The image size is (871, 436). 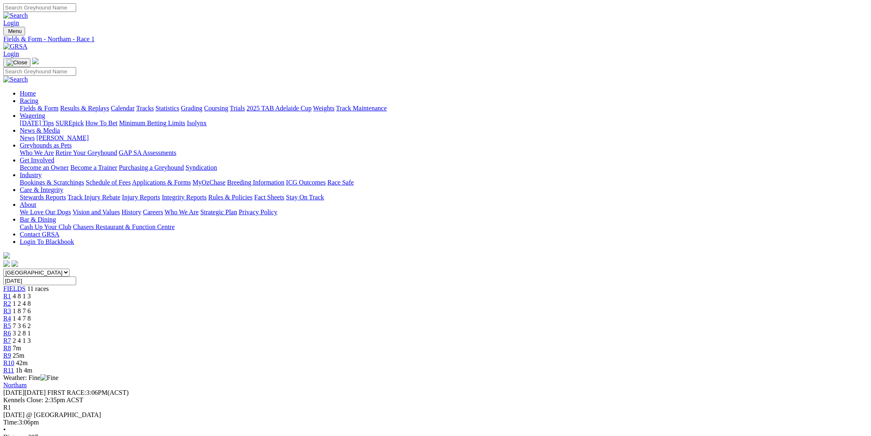 I want to click on a: About, so click(x=28, y=204).